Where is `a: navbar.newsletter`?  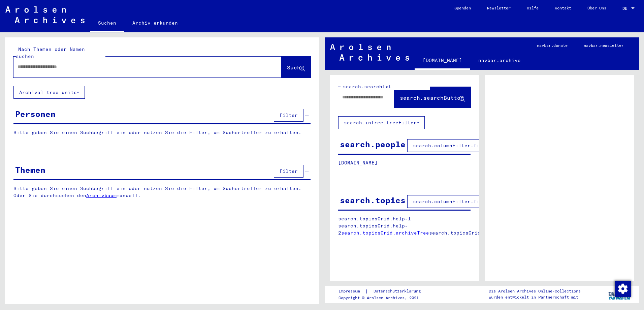
a: navbar.newsletter is located at coordinates (604, 46).